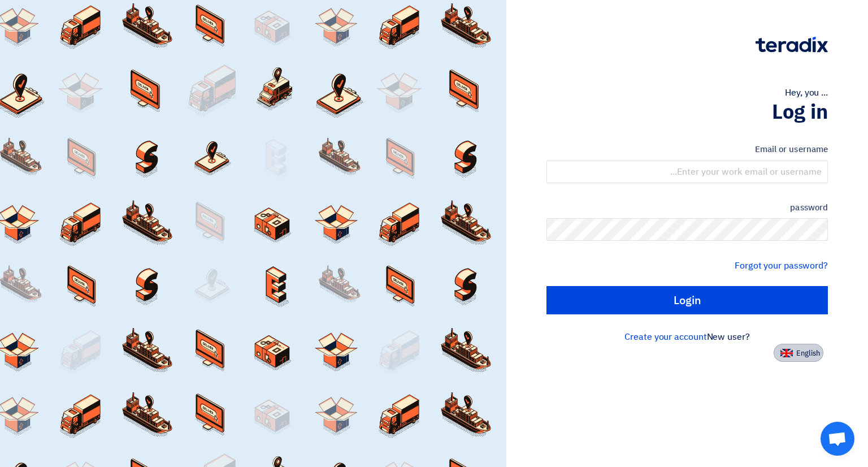 The width and height of the screenshot is (868, 467). I want to click on font: Forgot your password?, so click(781, 265).